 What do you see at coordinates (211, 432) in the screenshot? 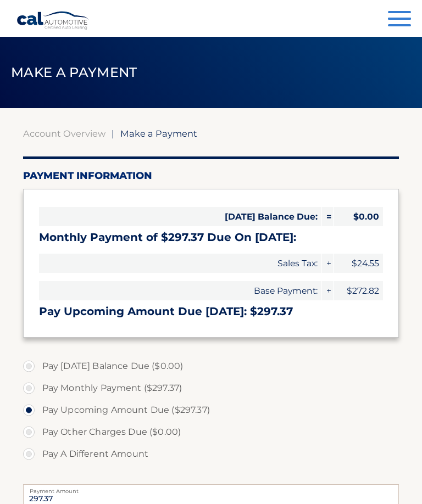
I see `label: Pay Other Charges Due ($0.00)` at bounding box center [211, 432].